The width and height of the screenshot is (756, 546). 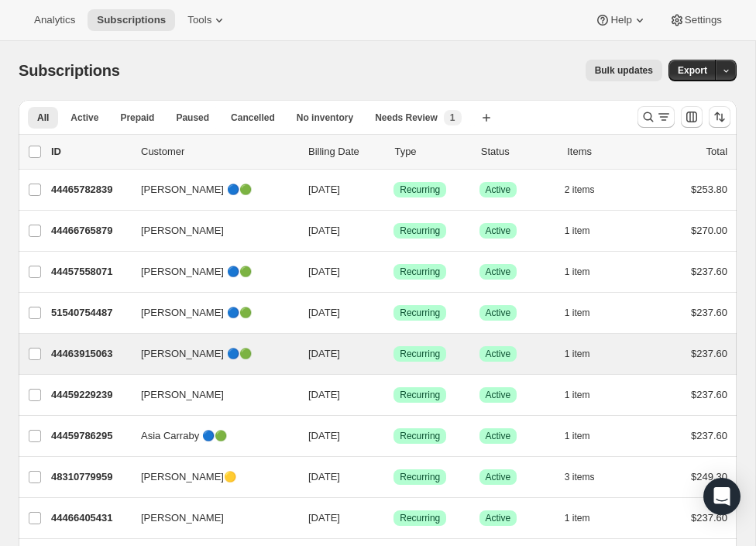 I want to click on p: 44457558071, so click(x=89, y=272).